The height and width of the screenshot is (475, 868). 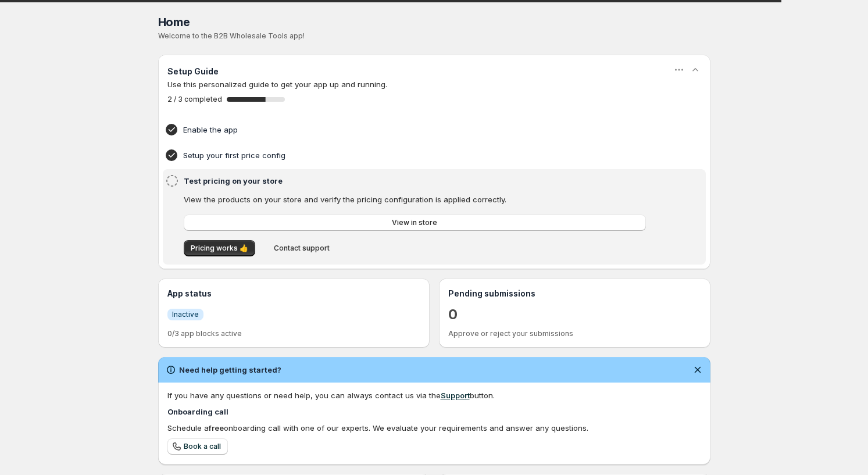 I want to click on h4: Setup your first price config, so click(x=416, y=156).